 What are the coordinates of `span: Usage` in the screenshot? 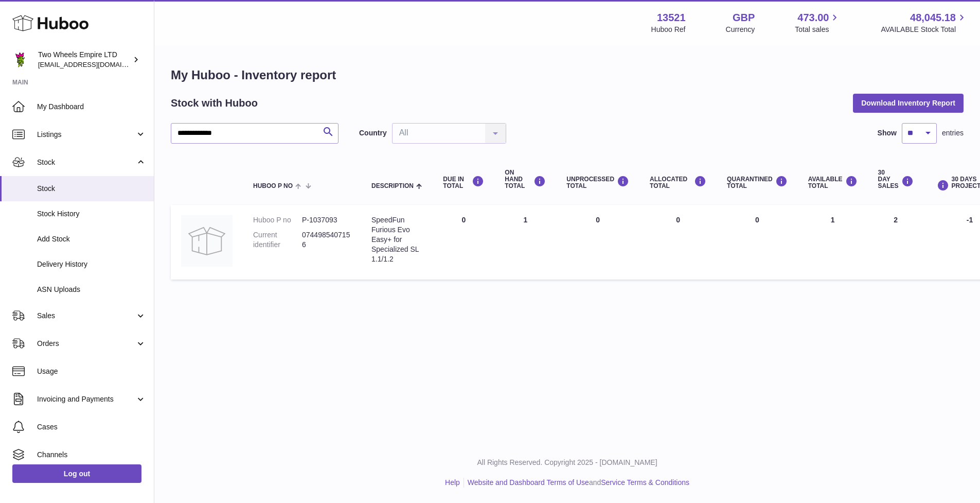 It's located at (92, 371).